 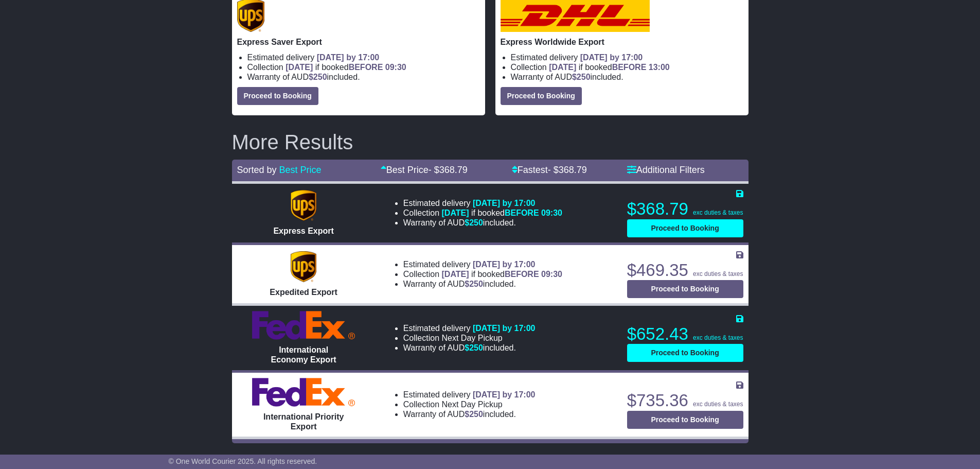 I want to click on p: $652.43, so click(x=685, y=334).